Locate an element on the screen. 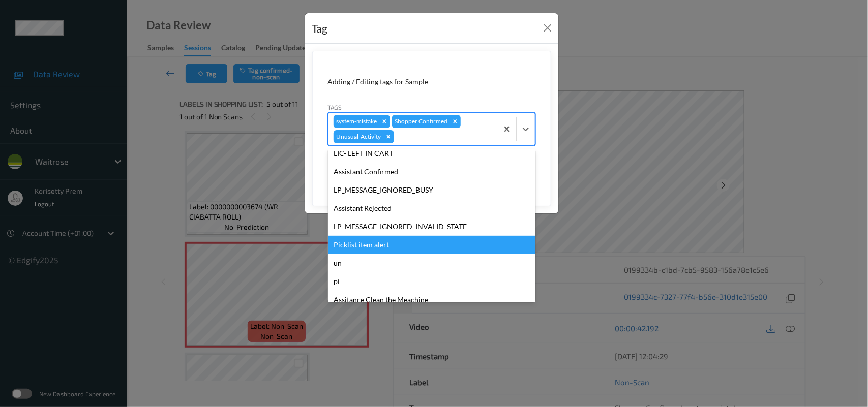 The image size is (868, 407). div: Tag is located at coordinates (320, 28).